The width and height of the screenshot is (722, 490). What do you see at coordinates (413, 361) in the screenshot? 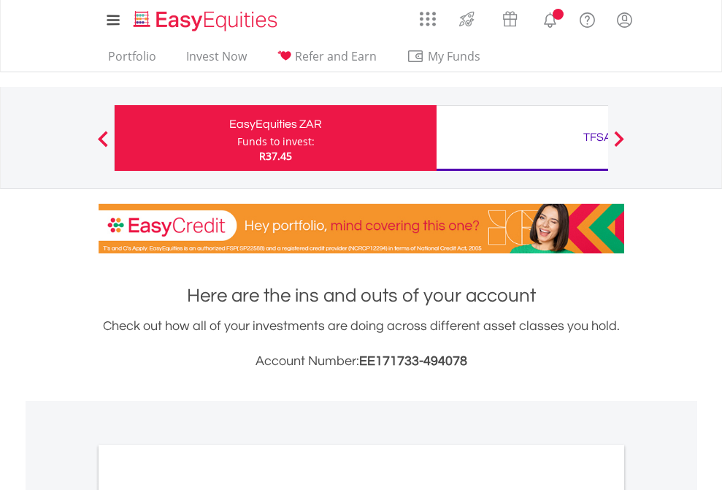
I see `span: EE171733-494078` at bounding box center [413, 361].